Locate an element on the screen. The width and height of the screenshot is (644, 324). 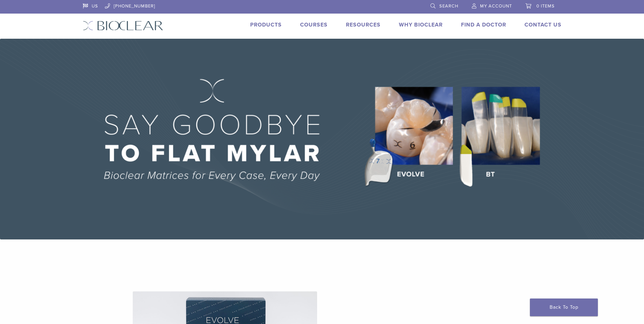
a: Back To Top is located at coordinates (564, 307).